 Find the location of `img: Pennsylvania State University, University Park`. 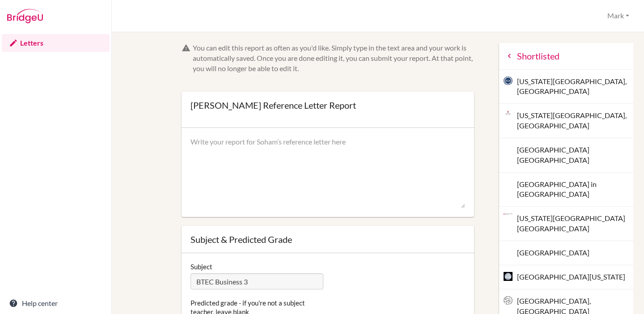

img: Pennsylvania State University, University Park is located at coordinates (508, 81).